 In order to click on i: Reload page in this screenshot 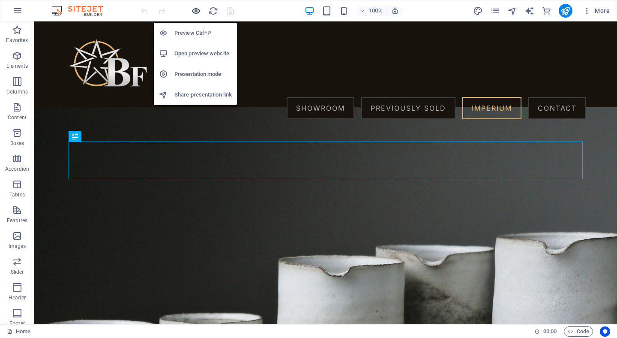, I will do `click(213, 11)`.